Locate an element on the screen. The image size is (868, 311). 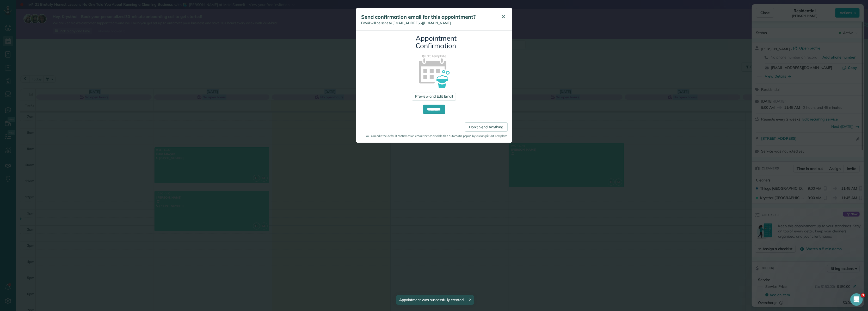
div: message notification from ZenBot, 11h ago. Rate your conversation is located at coordinates (52, 19).